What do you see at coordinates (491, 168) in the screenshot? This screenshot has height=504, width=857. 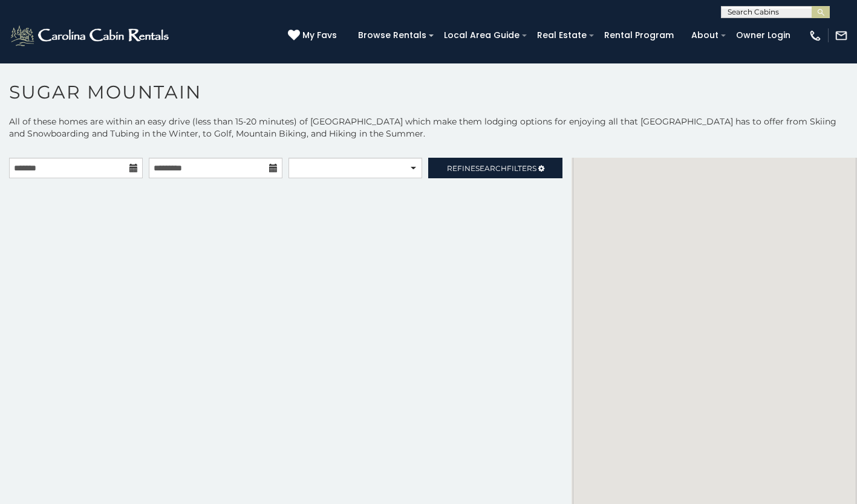 I see `span: Refine Filters` at bounding box center [491, 168].